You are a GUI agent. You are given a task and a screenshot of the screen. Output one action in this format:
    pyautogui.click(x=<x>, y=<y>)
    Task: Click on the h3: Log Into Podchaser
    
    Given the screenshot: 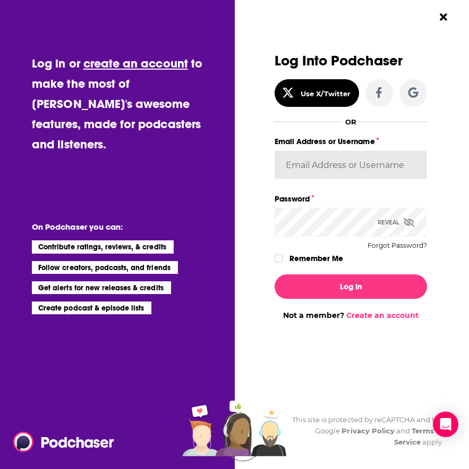 What is the action you would take?
    pyautogui.click(x=351, y=61)
    